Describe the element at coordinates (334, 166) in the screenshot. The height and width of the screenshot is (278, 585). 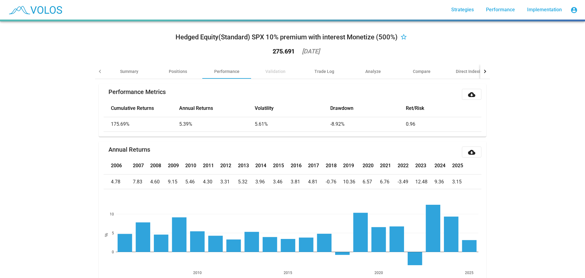
I see `th: 2018` at that location.